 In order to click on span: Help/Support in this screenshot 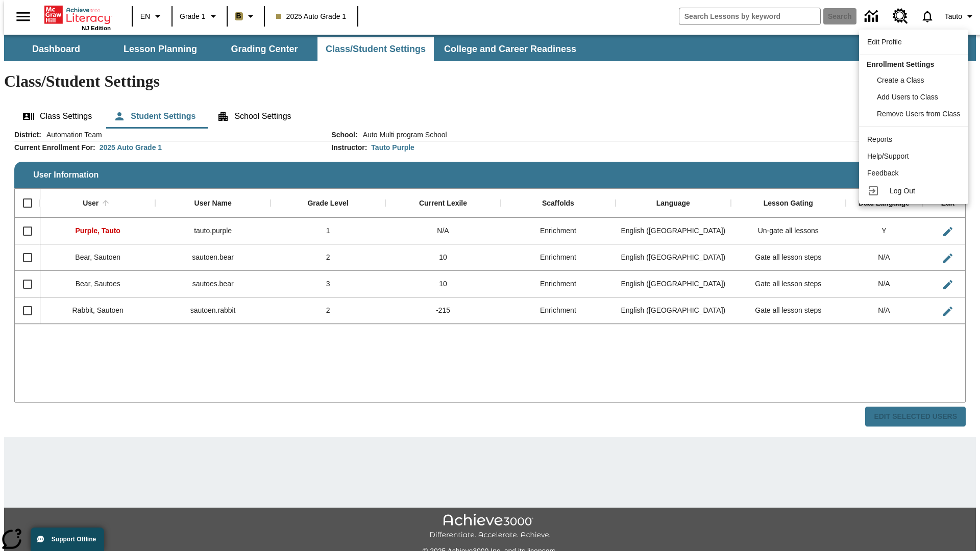, I will do `click(888, 156)`.